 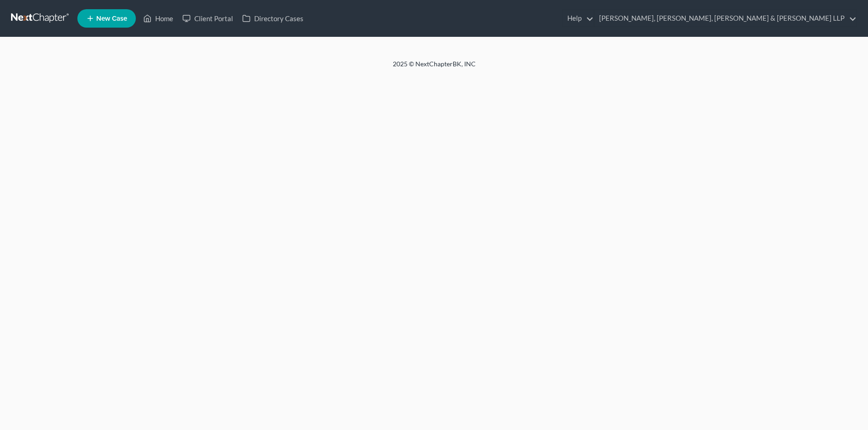 I want to click on new-legal-case-button: New Case, so click(x=106, y=18).